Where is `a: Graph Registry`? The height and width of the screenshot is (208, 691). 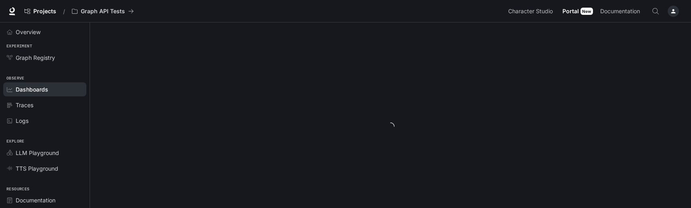 a: Graph Registry is located at coordinates (45, 57).